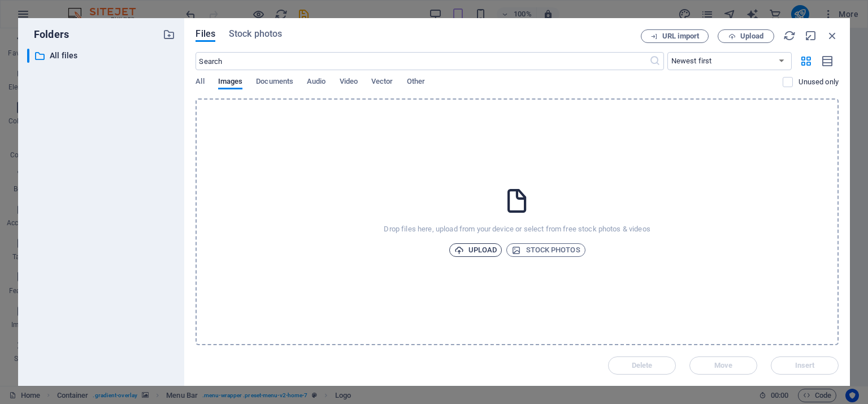 The height and width of the screenshot is (404, 868). Describe the element at coordinates (675, 36) in the screenshot. I see `button: URL import` at that location.